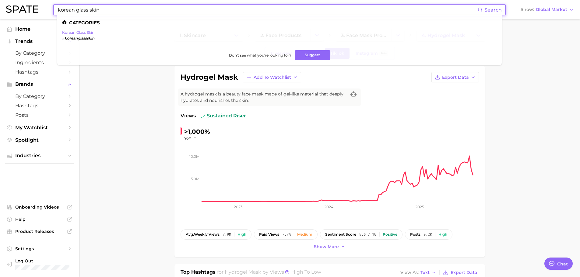 The height and width of the screenshot is (277, 580). I want to click on span: 7.7%, so click(287, 235).